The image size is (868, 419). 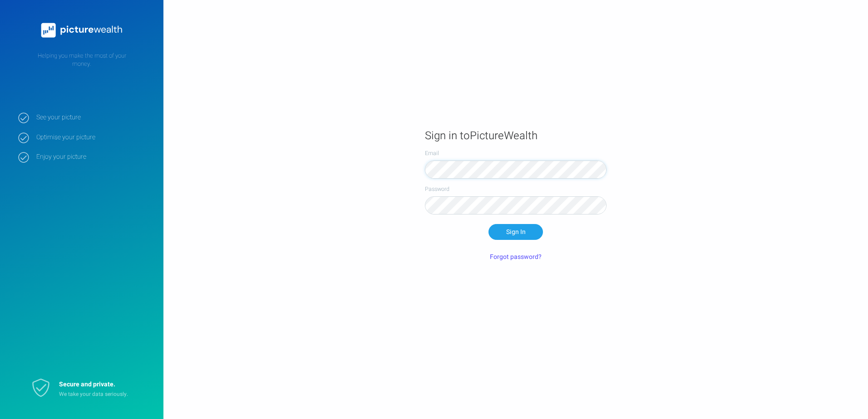 What do you see at coordinates (82, 30) in the screenshot?
I see `img: PictureWealth` at bounding box center [82, 30].